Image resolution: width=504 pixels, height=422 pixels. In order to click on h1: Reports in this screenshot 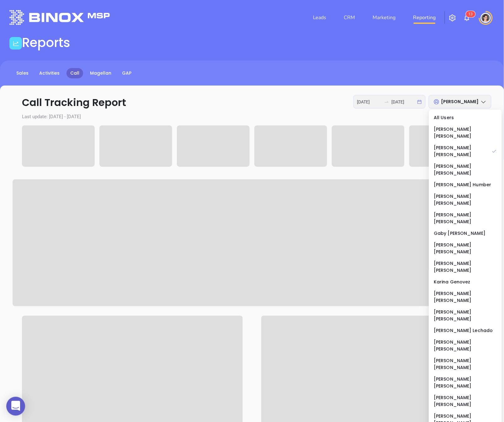, I will do `click(46, 43)`.